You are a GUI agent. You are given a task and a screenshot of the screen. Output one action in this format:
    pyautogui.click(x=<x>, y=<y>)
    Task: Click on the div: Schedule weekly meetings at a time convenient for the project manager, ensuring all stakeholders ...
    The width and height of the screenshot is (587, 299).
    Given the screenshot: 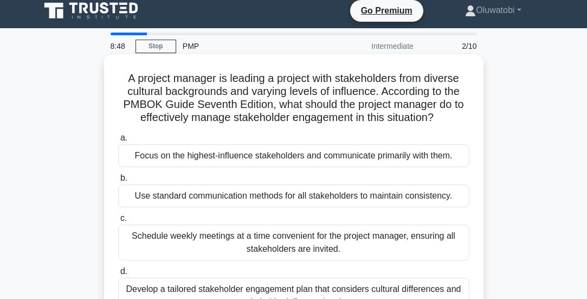 What is the action you would take?
    pyautogui.click(x=294, y=242)
    